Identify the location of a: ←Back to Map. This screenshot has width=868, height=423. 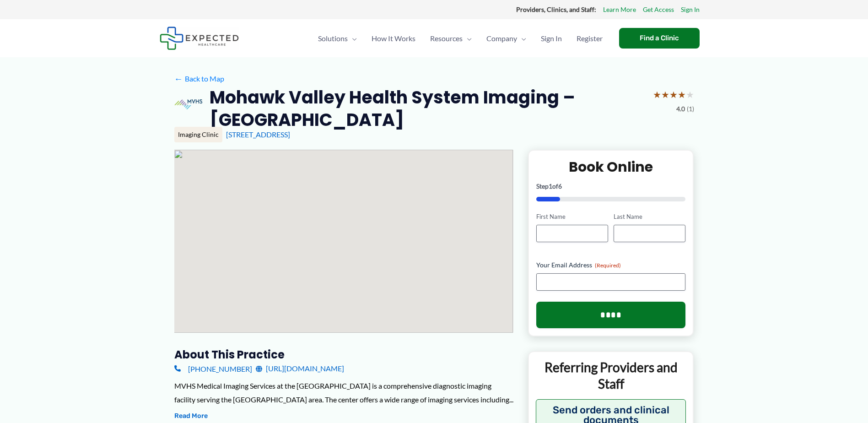
(199, 79).